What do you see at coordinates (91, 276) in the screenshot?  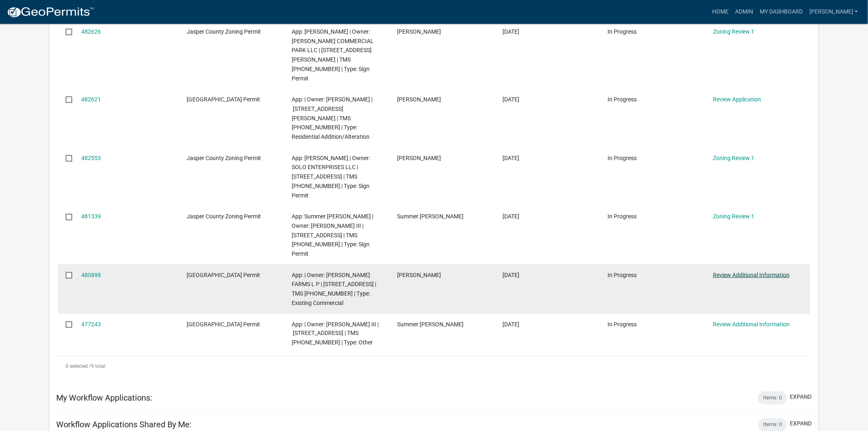 I see `a: 480898` at bounding box center [91, 276].